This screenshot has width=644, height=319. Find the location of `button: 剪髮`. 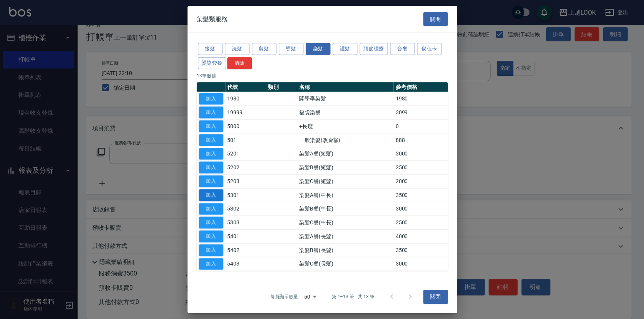

button: 剪髮 is located at coordinates (264, 49).